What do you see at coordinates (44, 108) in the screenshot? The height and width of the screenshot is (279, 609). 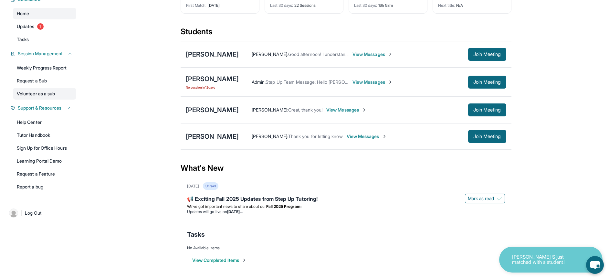 I see `button: Support & Resources` at bounding box center [44, 108].